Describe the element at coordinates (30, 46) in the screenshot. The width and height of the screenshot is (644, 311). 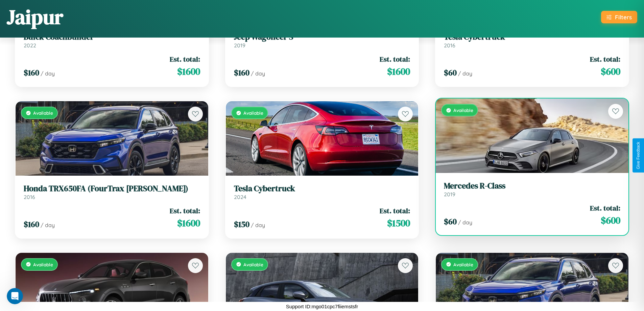
I see `span: 2022` at that location.